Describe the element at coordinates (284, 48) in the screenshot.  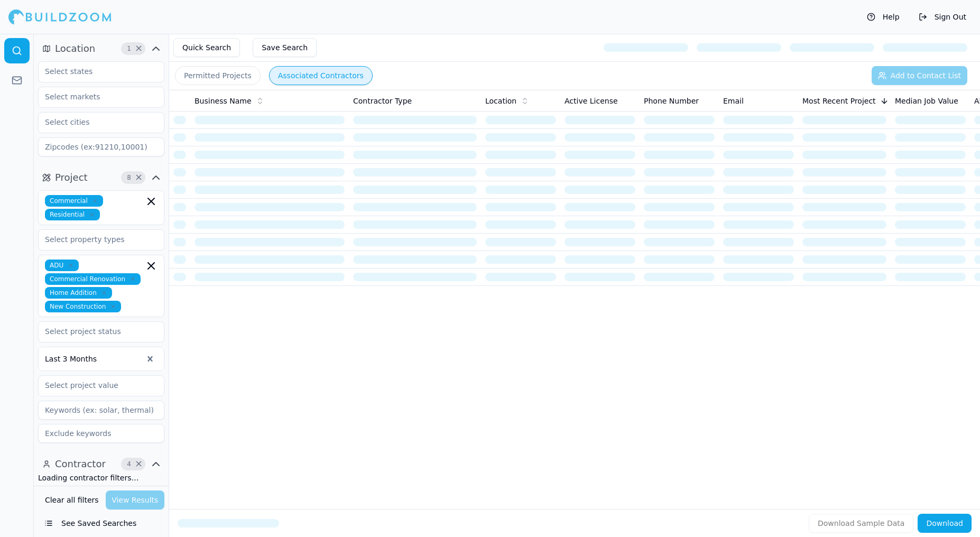
I see `button: Save Search` at that location.